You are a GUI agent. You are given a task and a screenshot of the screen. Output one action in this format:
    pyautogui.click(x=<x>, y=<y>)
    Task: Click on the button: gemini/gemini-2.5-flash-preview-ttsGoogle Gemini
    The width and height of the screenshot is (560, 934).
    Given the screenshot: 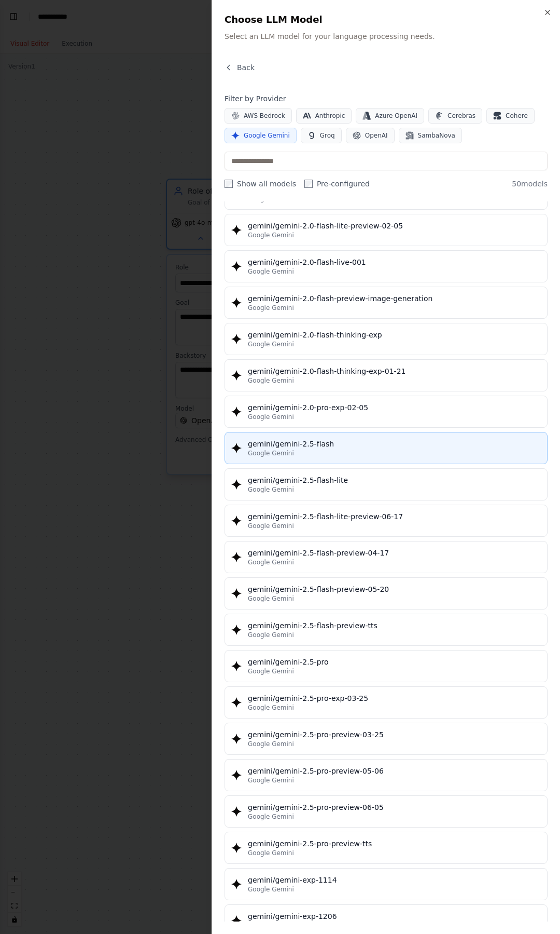 What is the action you would take?
    pyautogui.click(x=386, y=630)
    